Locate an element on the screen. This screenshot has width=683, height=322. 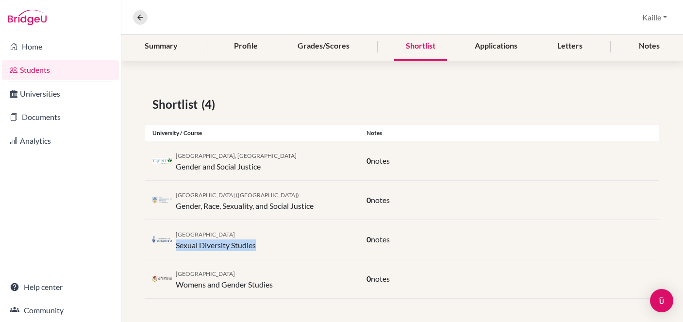
div: Gender, Race, Sexuality, and Social Justice is located at coordinates (245, 200).